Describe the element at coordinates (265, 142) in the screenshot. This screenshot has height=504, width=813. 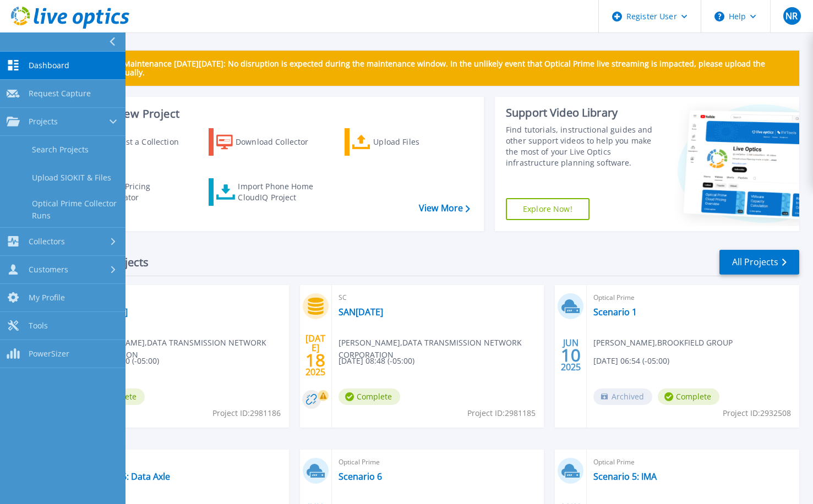
I see `a: Download Collector` at that location.